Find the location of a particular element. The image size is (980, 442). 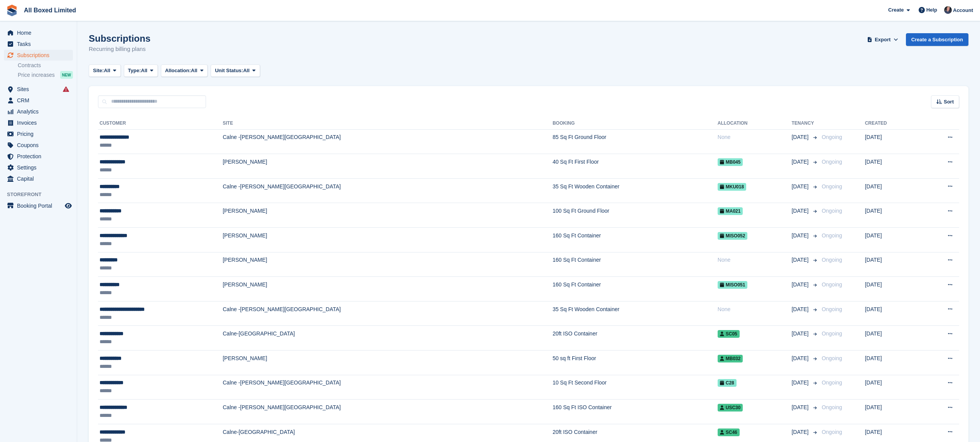

span: Capital is located at coordinates (40, 178).